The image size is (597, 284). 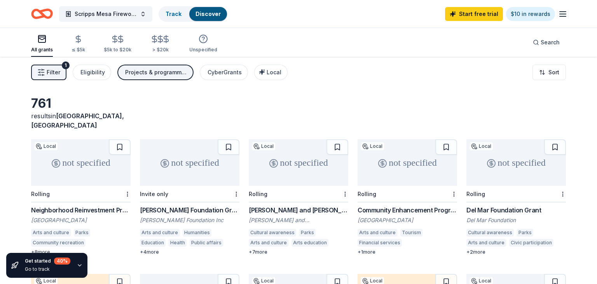 What do you see at coordinates (190, 252) in the screenshot?
I see `div: + 4 more` at bounding box center [190, 252].